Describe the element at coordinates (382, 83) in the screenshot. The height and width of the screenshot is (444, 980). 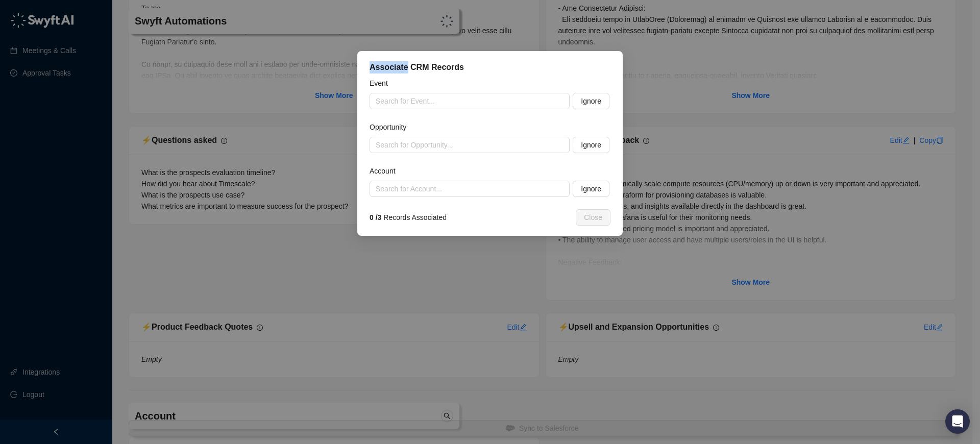
I see `label: Event` at that location.